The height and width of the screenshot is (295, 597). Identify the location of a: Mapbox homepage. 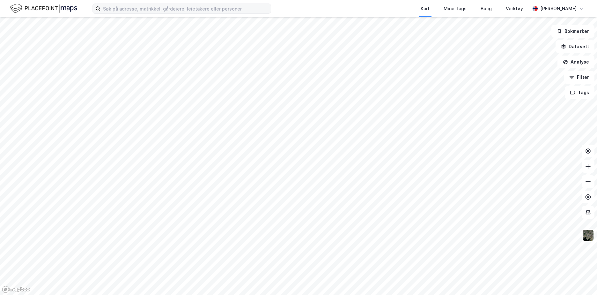
(16, 289).